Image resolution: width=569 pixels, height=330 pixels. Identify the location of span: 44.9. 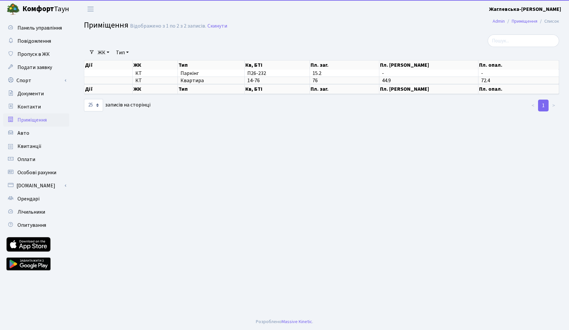
(386, 81).